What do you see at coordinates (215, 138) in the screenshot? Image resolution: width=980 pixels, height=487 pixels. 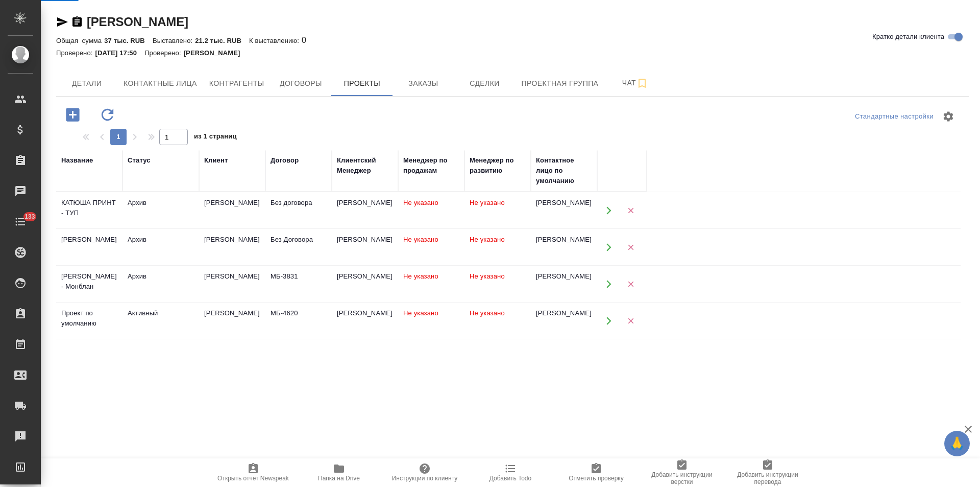 I see `span: из 1 страниц` at bounding box center [215, 138].